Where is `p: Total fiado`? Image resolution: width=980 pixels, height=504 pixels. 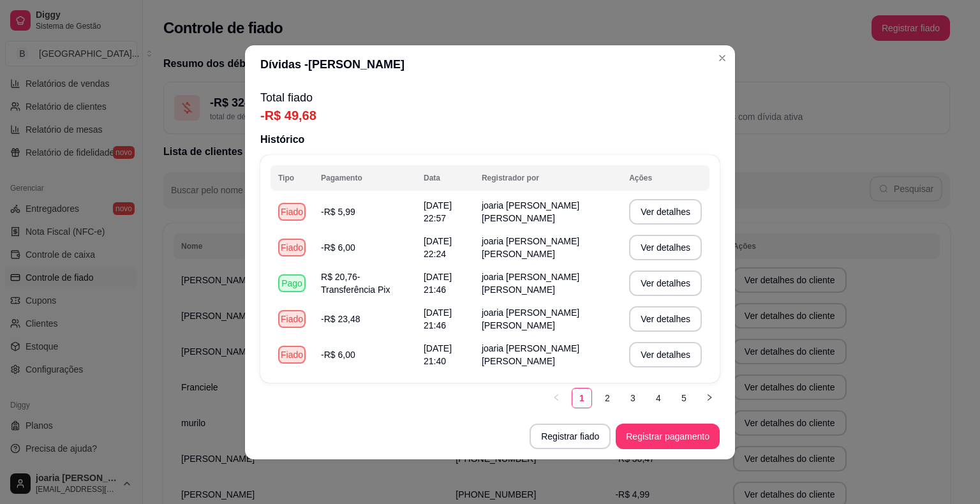 p: Total fiado is located at coordinates (490, 98).